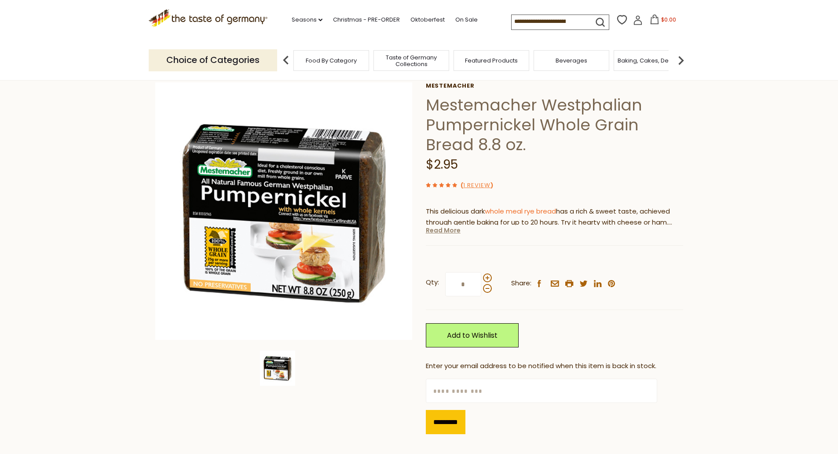 The width and height of the screenshot is (838, 454). What do you see at coordinates (572, 60) in the screenshot?
I see `a: Beverages` at bounding box center [572, 60].